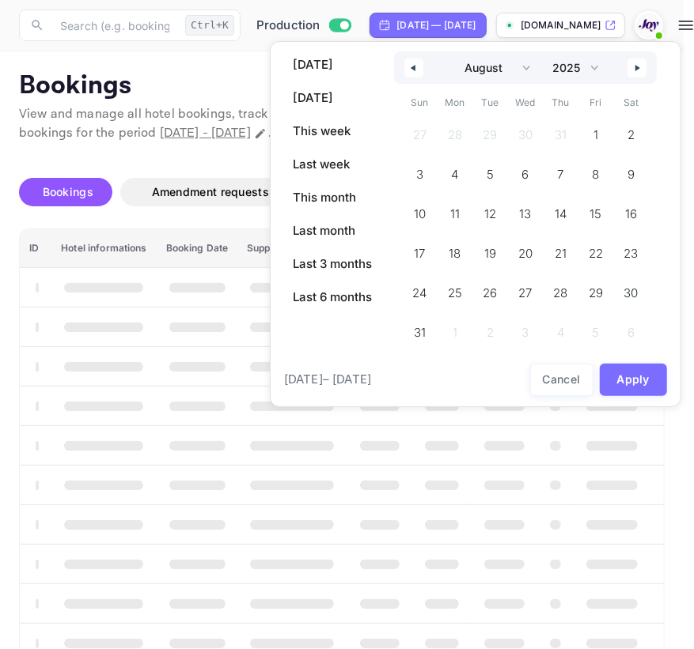 Image resolution: width=694 pixels, height=649 pixels. I want to click on button: Last week, so click(332, 165).